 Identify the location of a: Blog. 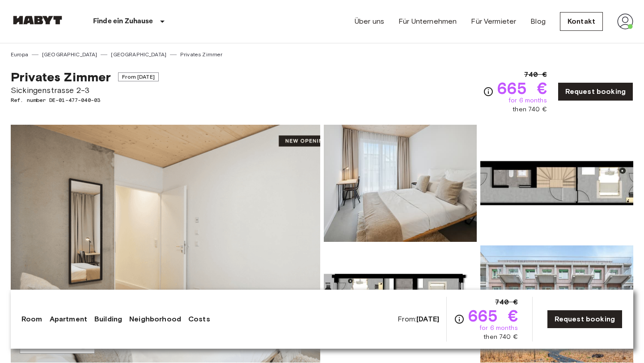
(538, 21).